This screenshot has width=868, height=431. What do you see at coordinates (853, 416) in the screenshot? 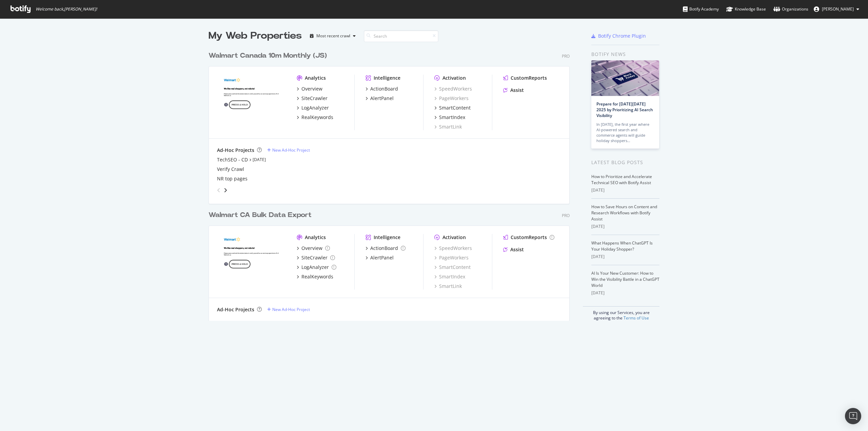
I see `div: Open Intercom Messenger` at bounding box center [853, 416].